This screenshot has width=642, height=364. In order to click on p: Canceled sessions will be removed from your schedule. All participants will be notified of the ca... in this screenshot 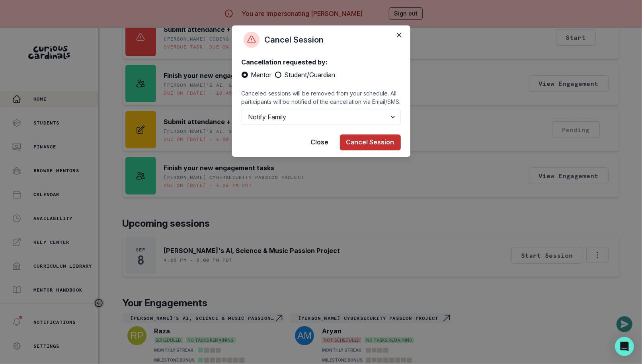, I will do `click(321, 98)`.